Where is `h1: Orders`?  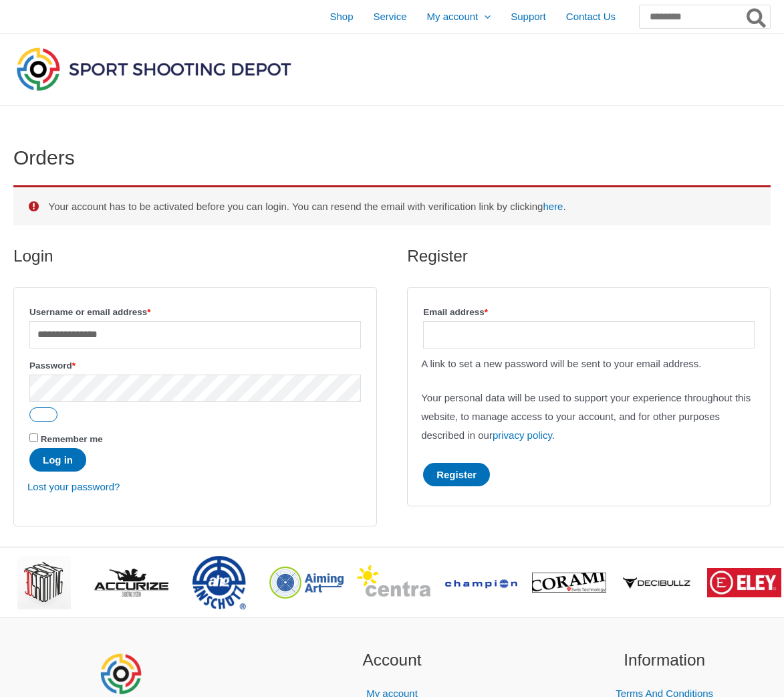 h1: Orders is located at coordinates (392, 158).